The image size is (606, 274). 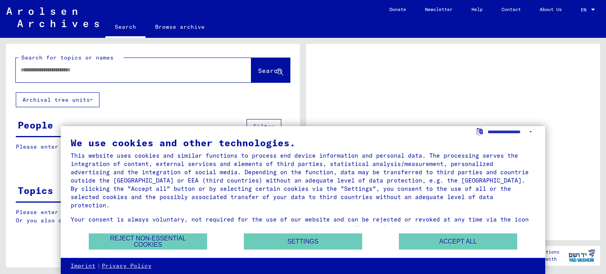 What do you see at coordinates (270, 70) in the screenshot?
I see `button: Search` at bounding box center [270, 70].